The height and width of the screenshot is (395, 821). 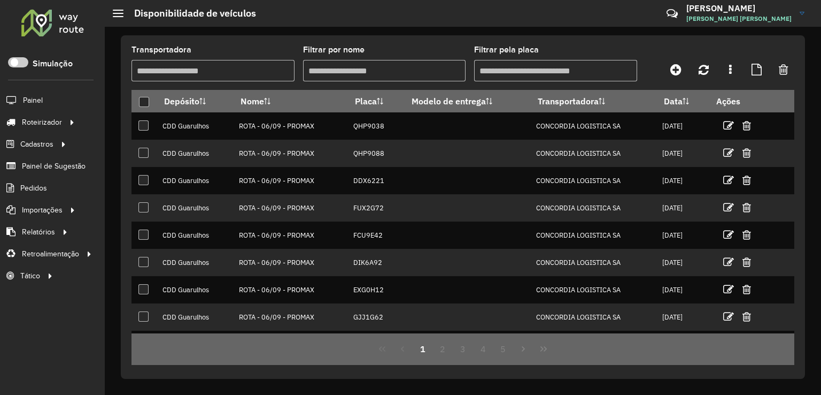 What do you see at coordinates (672, 13) in the screenshot?
I see `a: Contato Rápido` at bounding box center [672, 13].